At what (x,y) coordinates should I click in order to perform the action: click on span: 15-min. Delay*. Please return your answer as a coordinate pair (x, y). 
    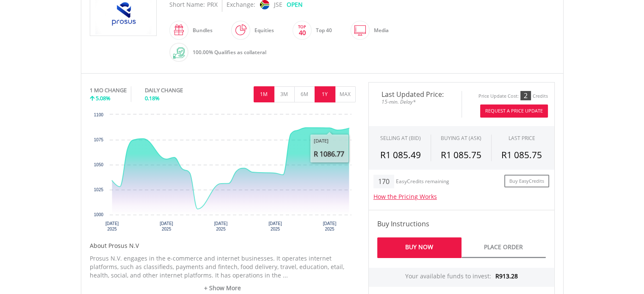
    Looking at the image, I should click on (415, 102).